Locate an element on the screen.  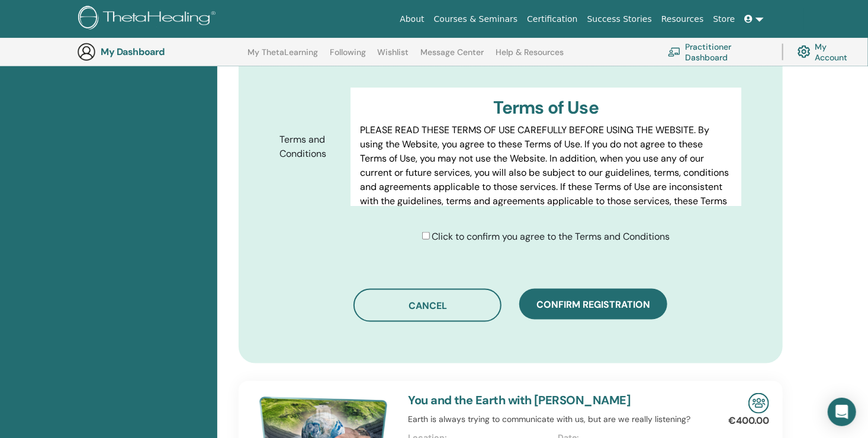
img: chalkboard-teacher.svg is located at coordinates (674, 52).